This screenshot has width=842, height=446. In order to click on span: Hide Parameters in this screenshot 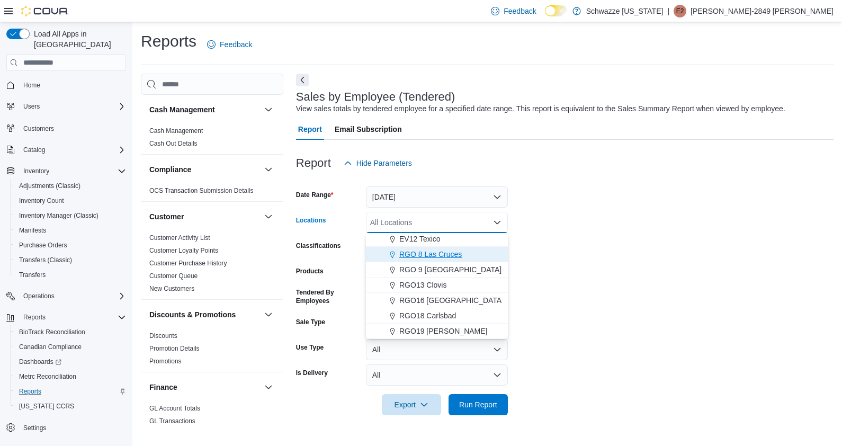, I will do `click(384, 163)`.